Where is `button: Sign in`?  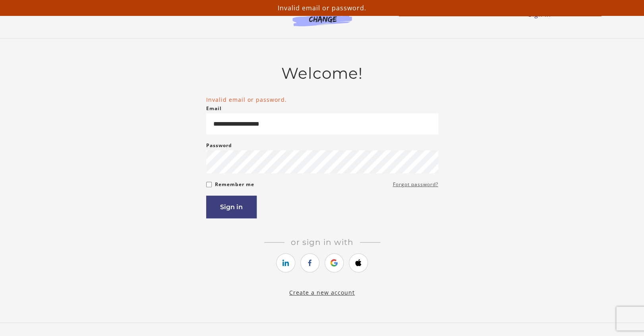
button: Sign in is located at coordinates (231, 206).